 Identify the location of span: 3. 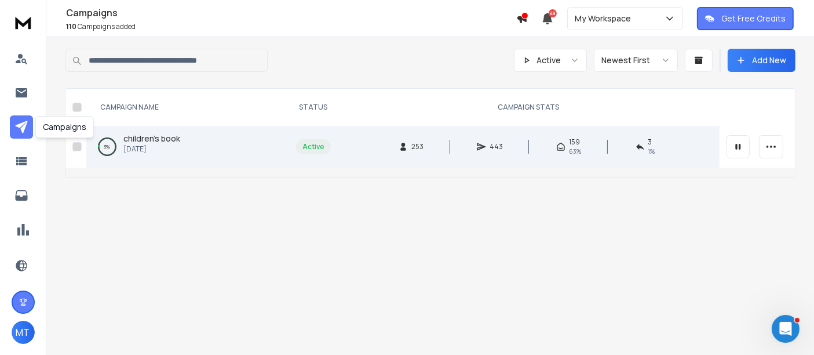
(650, 142).